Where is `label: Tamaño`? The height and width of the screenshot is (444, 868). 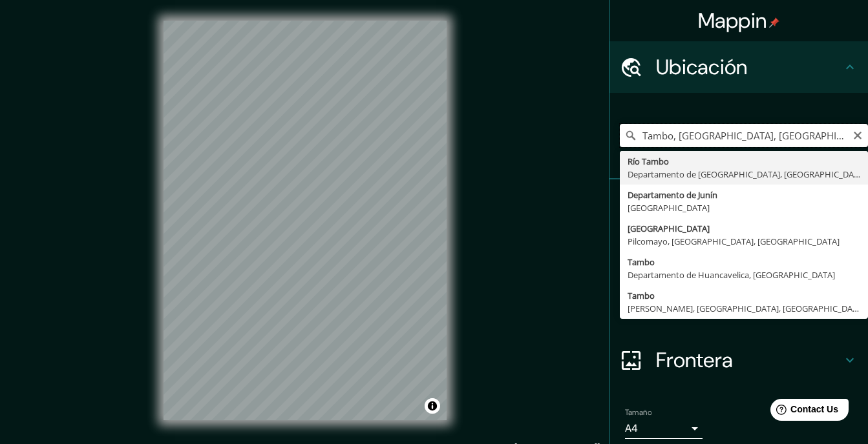
label: Tamaño is located at coordinates (638, 412).